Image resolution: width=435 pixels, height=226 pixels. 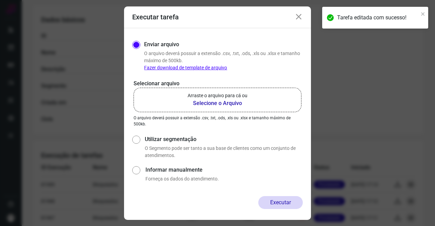 I want to click on button: close, so click(x=423, y=14).